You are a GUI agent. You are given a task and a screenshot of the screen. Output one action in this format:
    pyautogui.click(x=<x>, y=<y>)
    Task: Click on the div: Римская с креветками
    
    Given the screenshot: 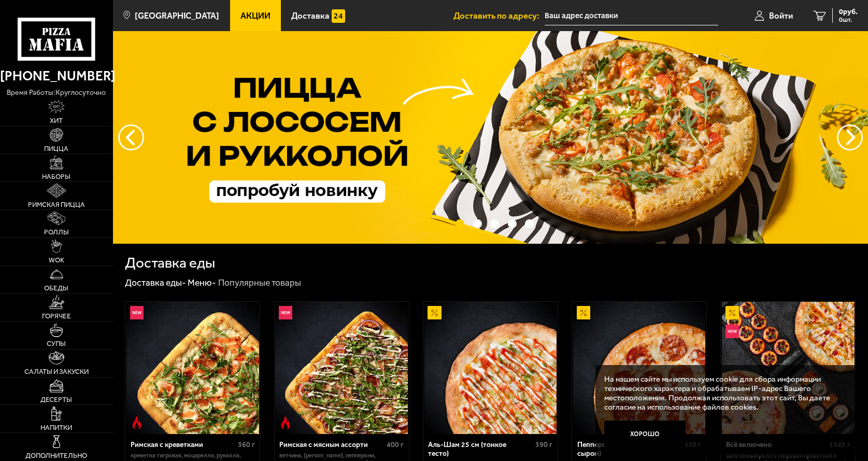 What is the action you would take?
    pyautogui.click(x=183, y=445)
    